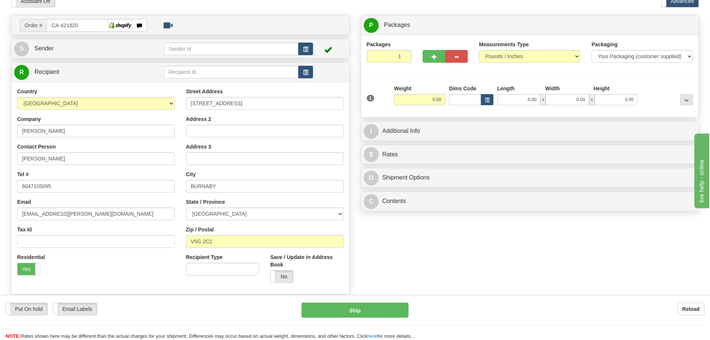  Describe the element at coordinates (530, 154) in the screenshot. I see `a: $Rates` at that location.